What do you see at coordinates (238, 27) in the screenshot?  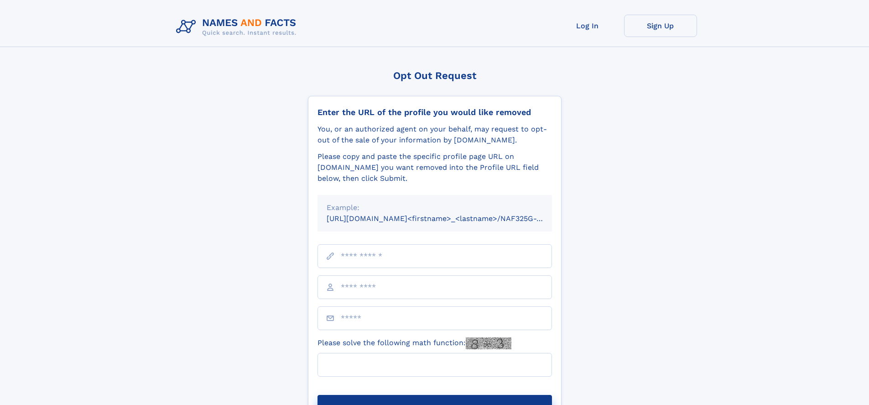 I see `img: Logo Names and Facts` at bounding box center [238, 27].